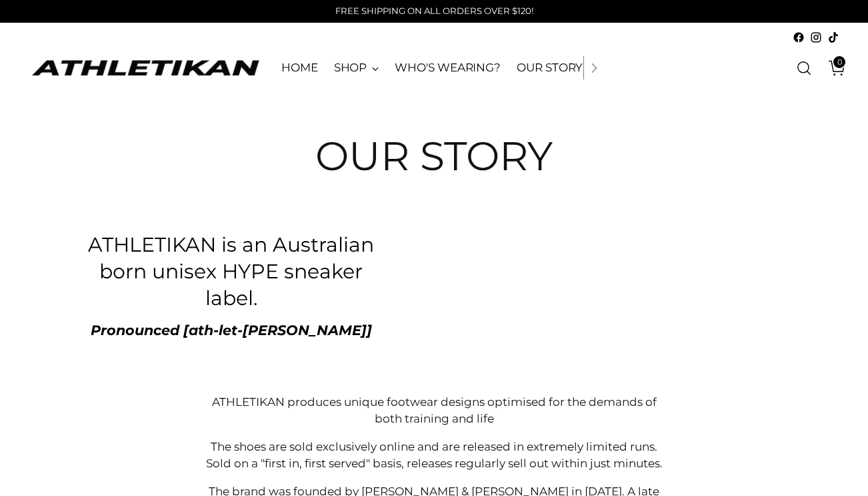 Image resolution: width=868 pixels, height=496 pixels. Describe the element at coordinates (357, 68) in the screenshot. I see `a: SHOP` at that location.